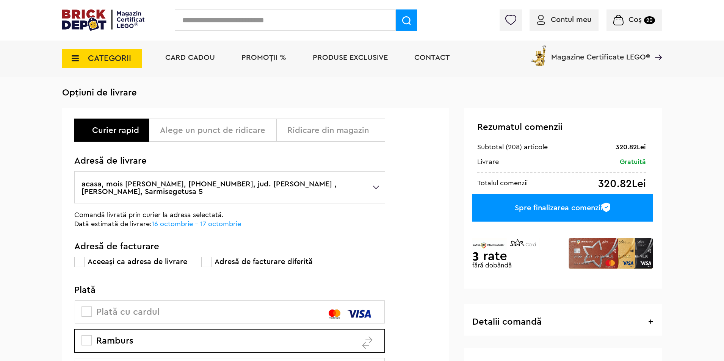  What do you see at coordinates (635, 20) in the screenshot?
I see `span: Coș` at bounding box center [635, 20].